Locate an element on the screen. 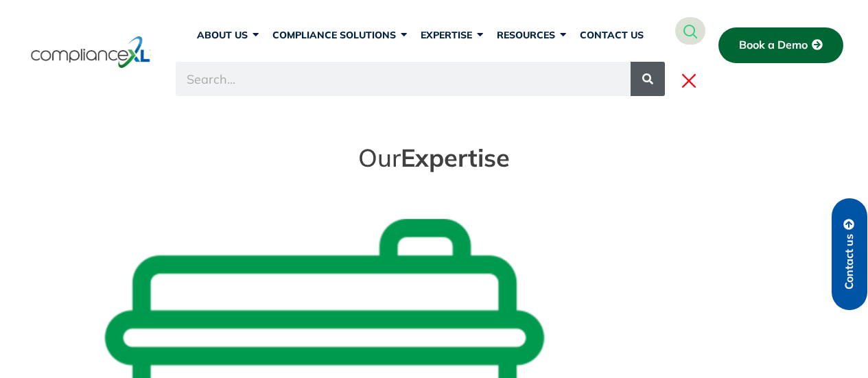  h2: Our is located at coordinates (434, 157).